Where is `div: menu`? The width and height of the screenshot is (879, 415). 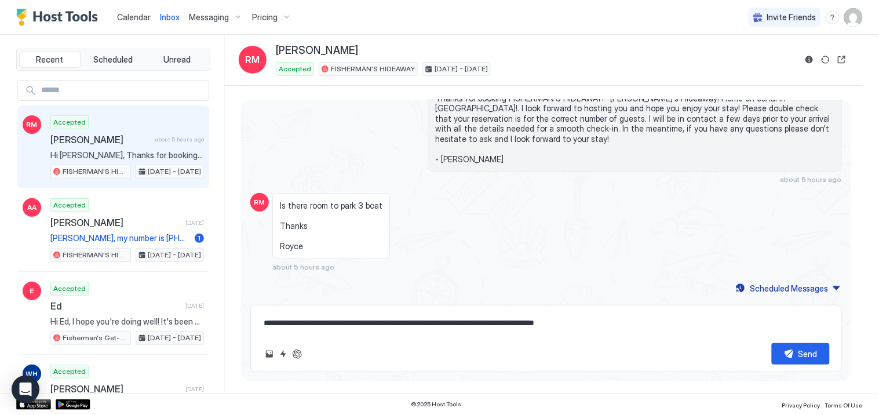 div: menu is located at coordinates (833, 17).